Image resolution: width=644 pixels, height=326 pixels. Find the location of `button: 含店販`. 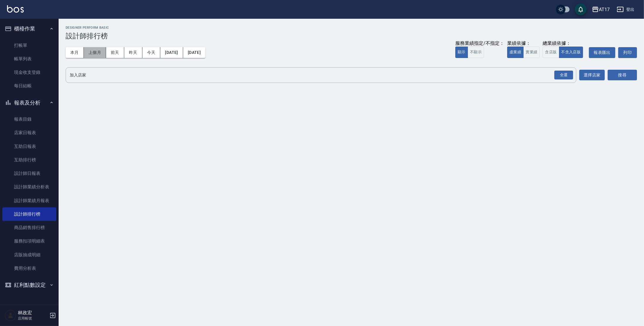

button: 含店販 is located at coordinates (551, 52).